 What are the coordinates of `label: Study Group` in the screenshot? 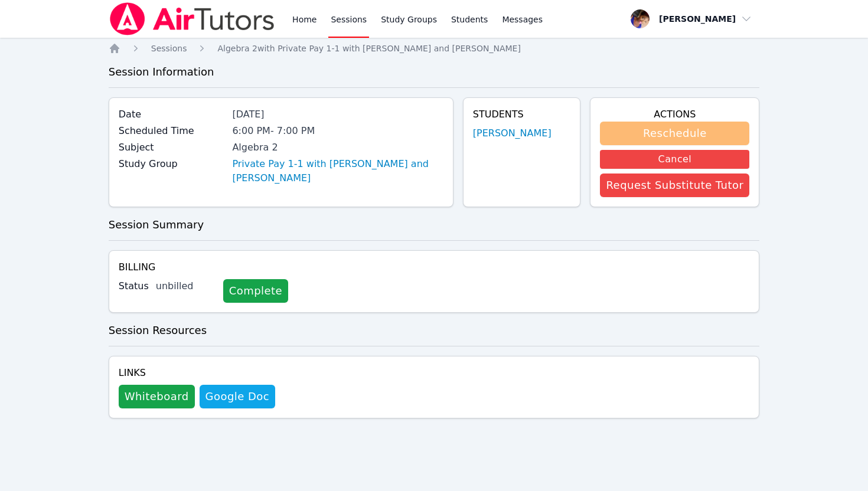 It's located at (172, 164).